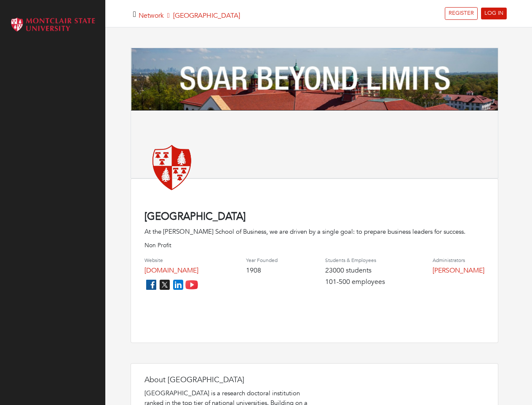  Describe the element at coordinates (151, 285) in the screenshot. I see `img: facebook_icon-256f8dfc8812ddc1b8eade64b8eafd8a868ed32f90a8d2bb44f507e1979dbc24.png` at that location.